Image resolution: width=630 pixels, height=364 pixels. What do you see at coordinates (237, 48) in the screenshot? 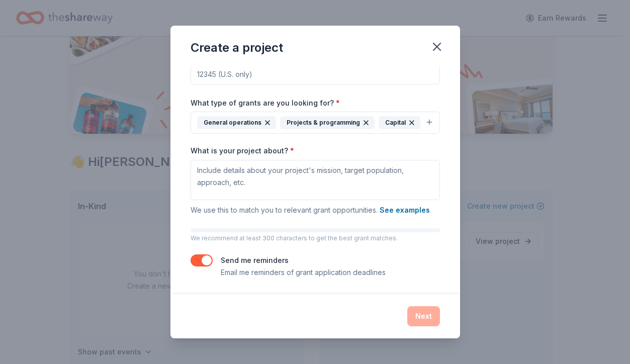
I see `div: Create a project` at bounding box center [237, 48].